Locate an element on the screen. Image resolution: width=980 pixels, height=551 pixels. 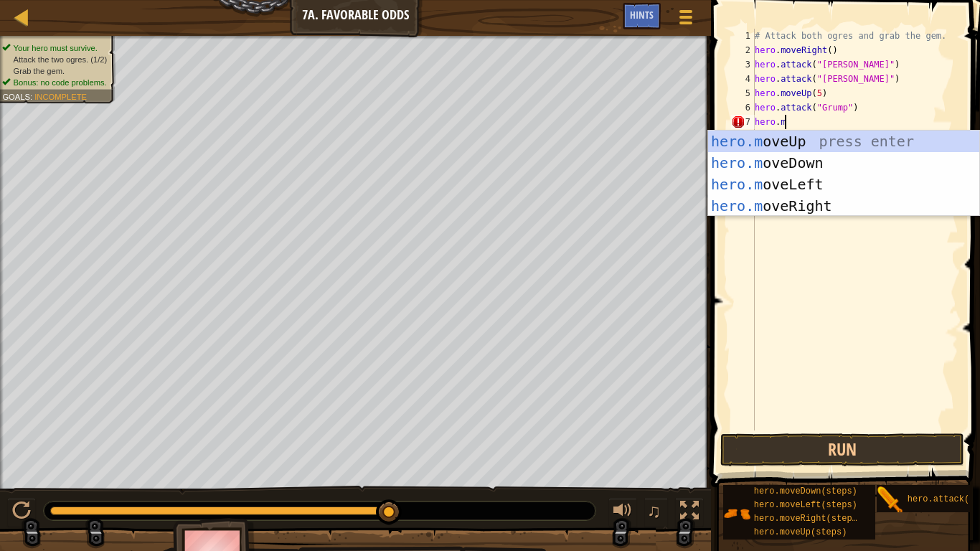
li: Attack the two ogres. is located at coordinates (54, 59).